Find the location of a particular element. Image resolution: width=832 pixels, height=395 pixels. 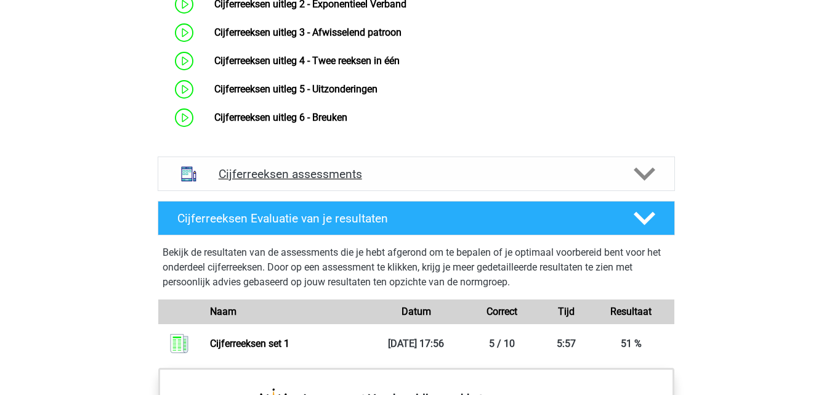

img: cijferreeksen assessments is located at coordinates (188, 174).